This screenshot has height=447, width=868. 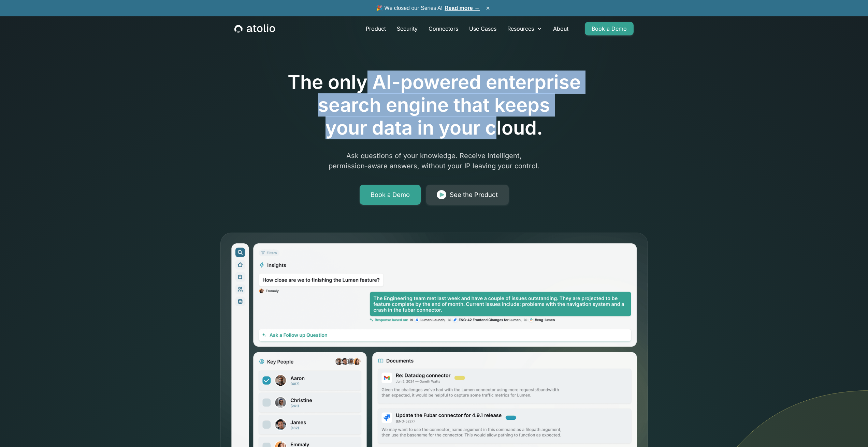 I want to click on div: See the Product, so click(x=474, y=195).